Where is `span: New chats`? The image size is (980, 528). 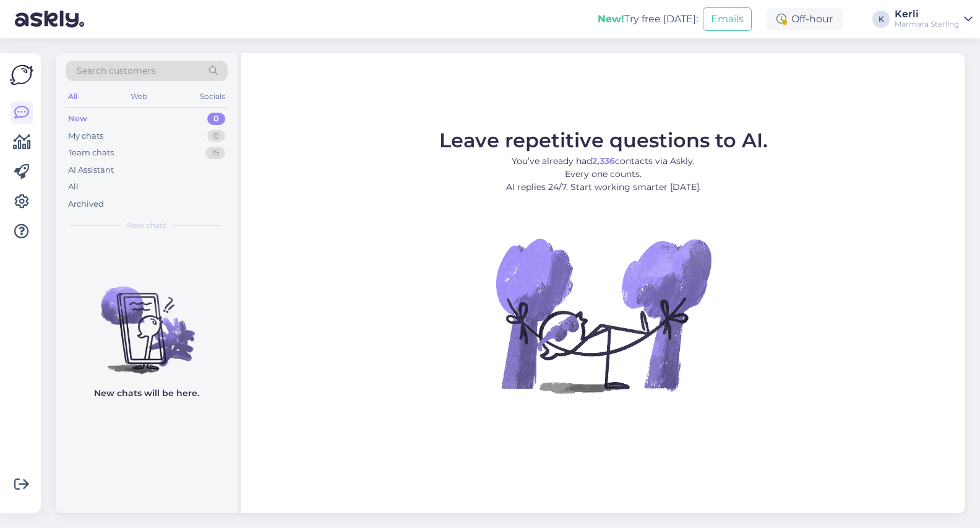 span: New chats is located at coordinates (147, 225).